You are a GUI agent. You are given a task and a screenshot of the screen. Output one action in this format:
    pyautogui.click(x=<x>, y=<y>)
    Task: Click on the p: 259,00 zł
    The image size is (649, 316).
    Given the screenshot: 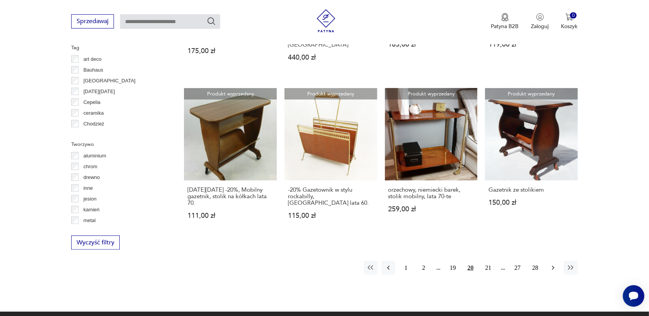 What is the action you would take?
    pyautogui.click(x=431, y=209)
    